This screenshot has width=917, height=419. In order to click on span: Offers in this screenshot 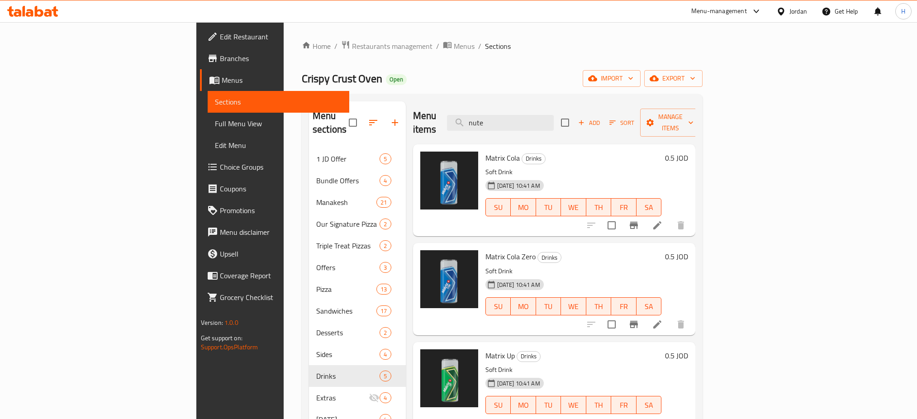, I will do `click(348, 267)`.